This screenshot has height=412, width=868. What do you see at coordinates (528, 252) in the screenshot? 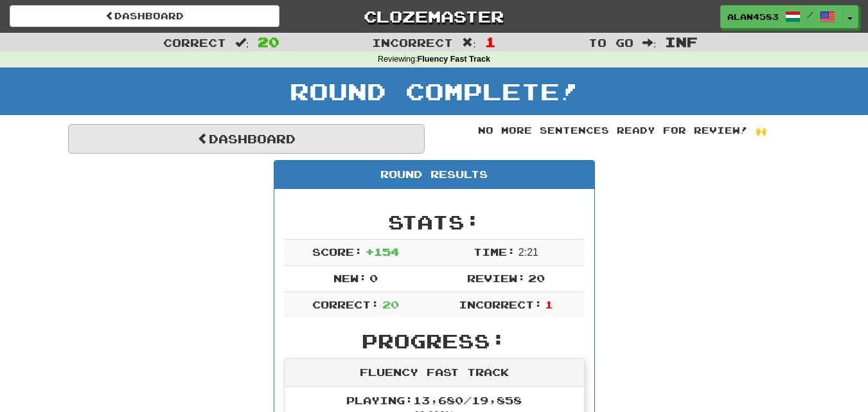
I see `span: 2 : 21` at bounding box center [528, 252].